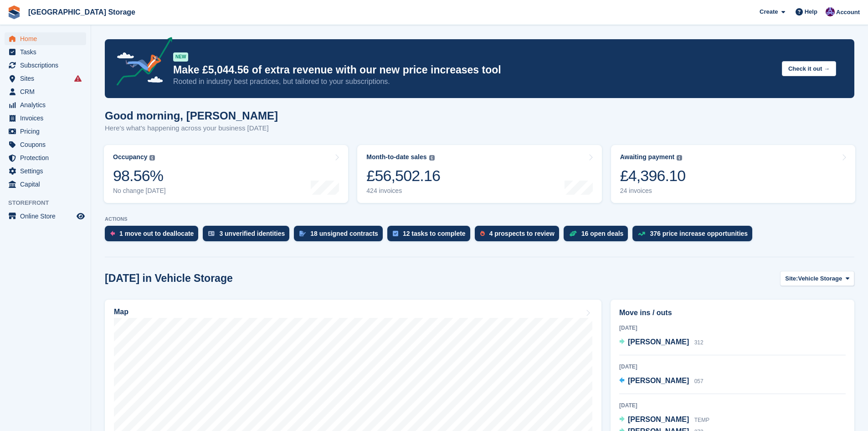 This screenshot has width=868, height=431. Describe the element at coordinates (769, 12) in the screenshot. I see `span: Create` at that location.